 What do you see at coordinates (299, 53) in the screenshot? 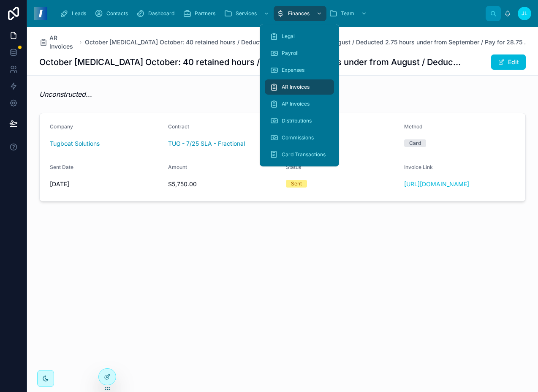
I see `a: Payroll` at bounding box center [299, 53].